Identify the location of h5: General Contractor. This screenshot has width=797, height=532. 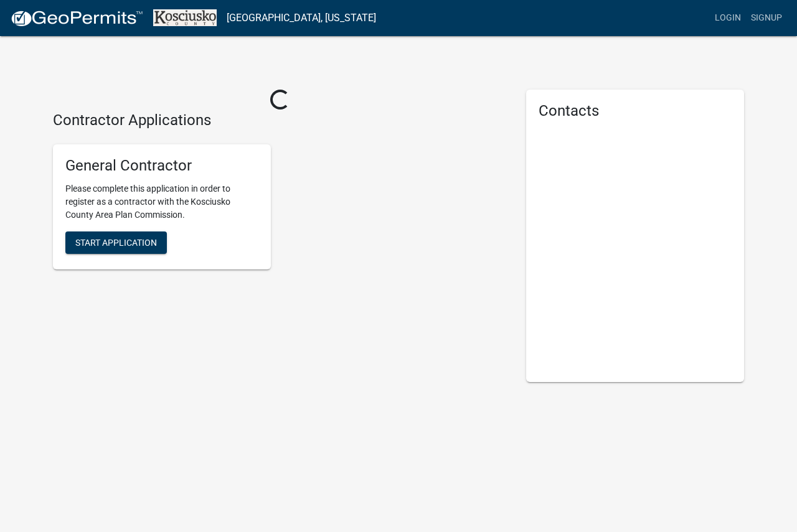
(161, 166).